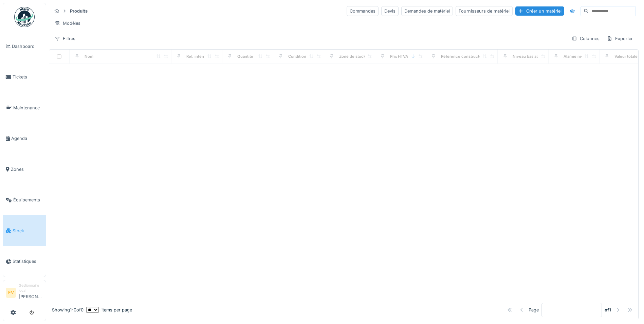 Image resolution: width=644 pixels, height=324 pixels. I want to click on div: Ref. interne, so click(197, 57).